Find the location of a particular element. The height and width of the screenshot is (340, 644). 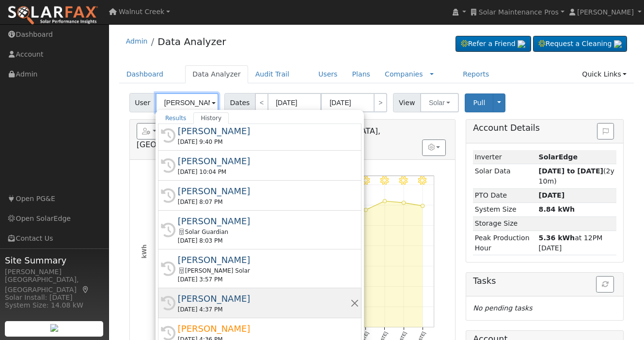

button: Pull is located at coordinates (479, 103).